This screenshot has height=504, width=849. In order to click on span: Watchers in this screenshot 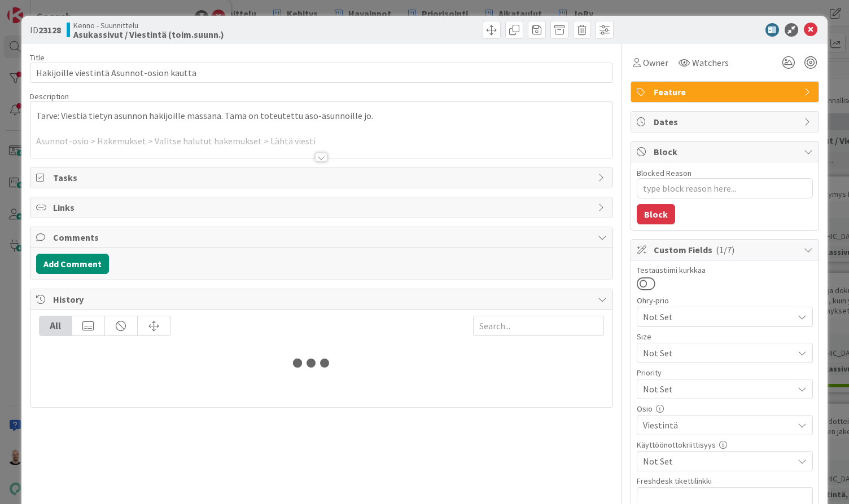, I will do `click(710, 63)`.